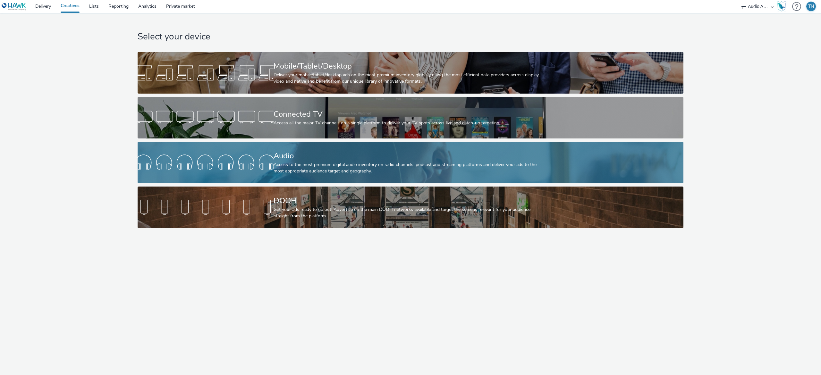  I want to click on div: Audio, so click(409, 156).